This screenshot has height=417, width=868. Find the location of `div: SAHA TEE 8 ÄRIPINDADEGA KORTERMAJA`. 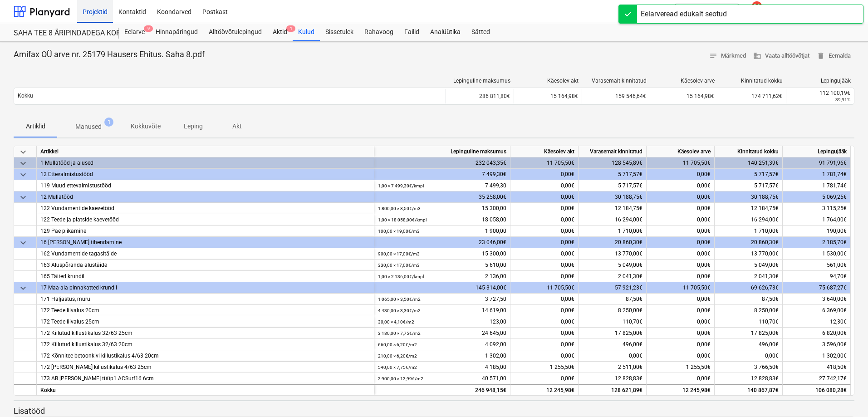

div: SAHA TEE 8 ÄRIPINDADEGA KORTERMAJA is located at coordinates (61, 33).